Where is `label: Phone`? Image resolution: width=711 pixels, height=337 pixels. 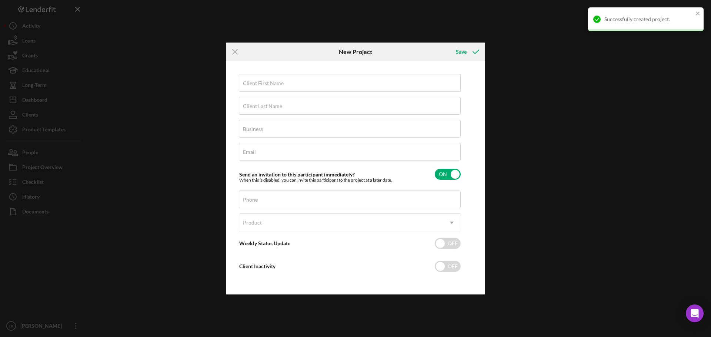 label: Phone is located at coordinates (250, 200).